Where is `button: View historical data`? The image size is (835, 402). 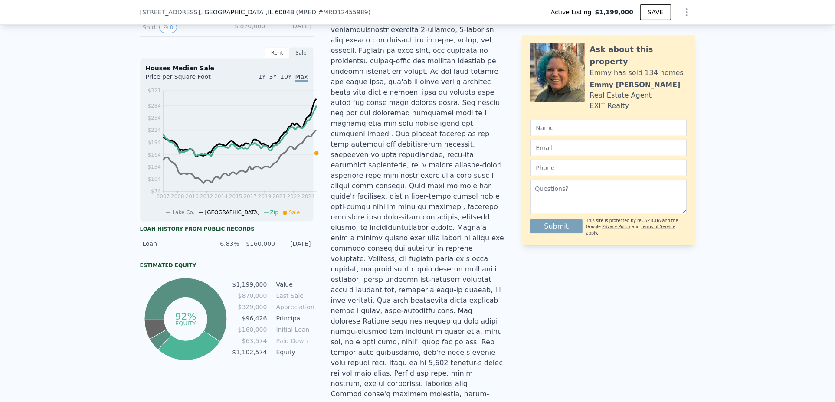
button: View historical data is located at coordinates (168, 27).